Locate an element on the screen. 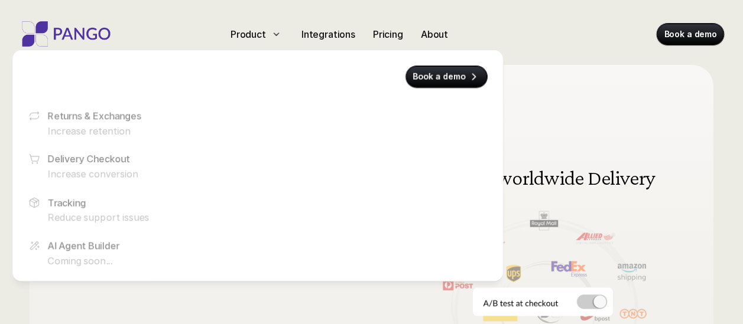  button: Next is located at coordinates (657, 278).